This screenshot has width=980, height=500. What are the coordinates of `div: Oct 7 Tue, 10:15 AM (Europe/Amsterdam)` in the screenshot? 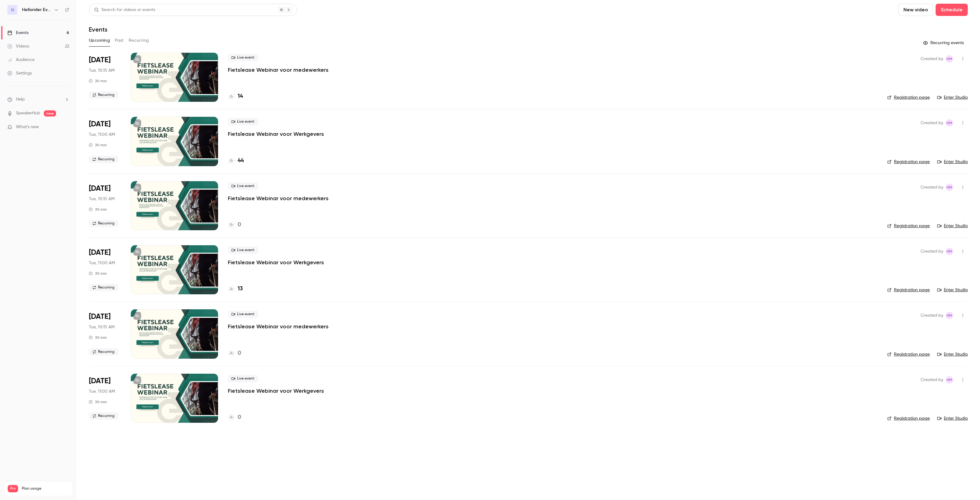 It's located at (105, 205).